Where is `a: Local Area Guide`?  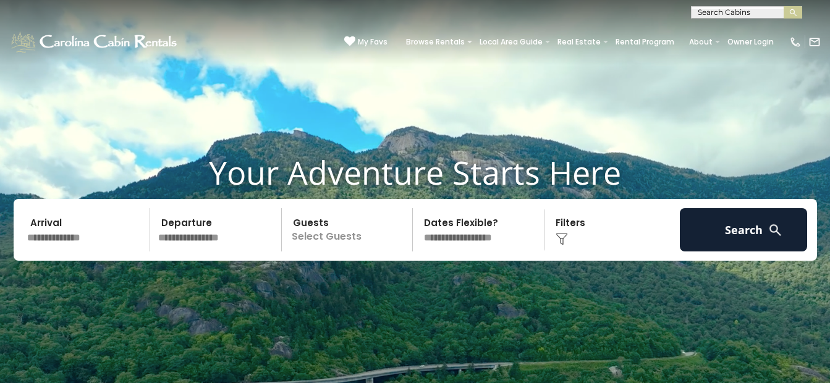
a: Local Area Guide is located at coordinates (511, 42).